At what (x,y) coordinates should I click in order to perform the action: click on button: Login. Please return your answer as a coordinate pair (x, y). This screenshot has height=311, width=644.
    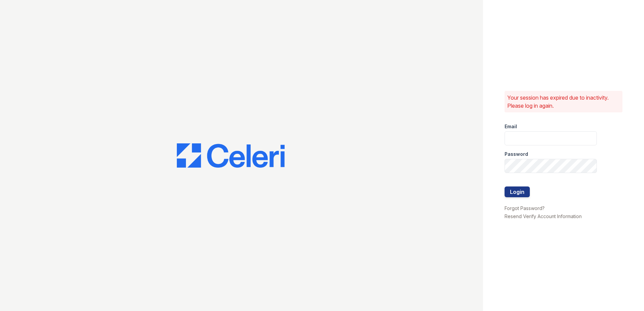
    Looking at the image, I should click on (517, 192).